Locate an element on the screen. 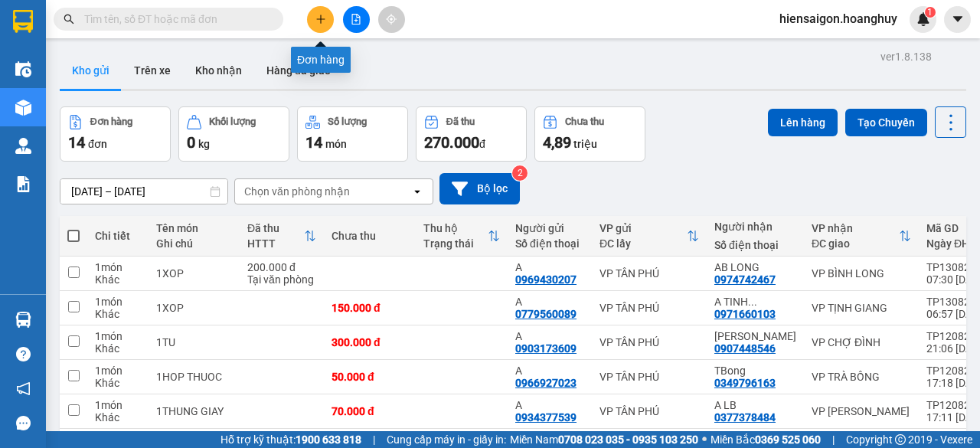  div: Tại văn phòng is located at coordinates (282, 279).